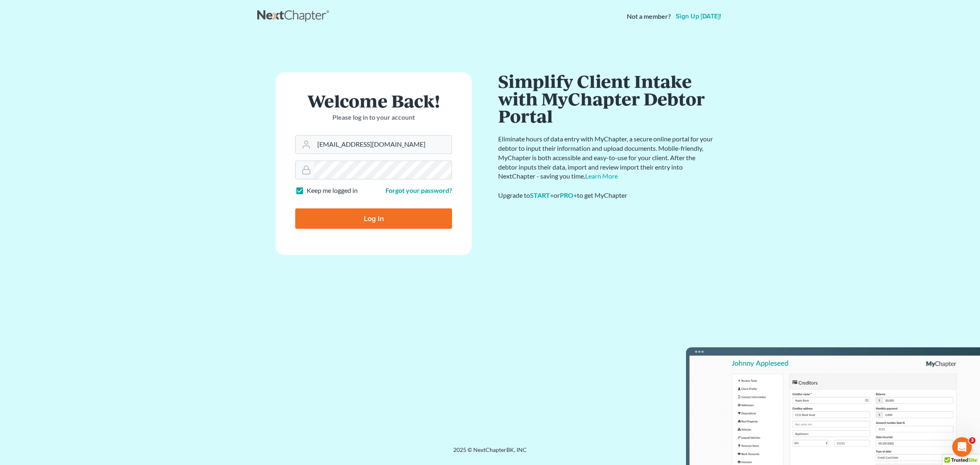 This screenshot has width=980, height=465. I want to click on p: Please log in to your account, so click(374, 117).